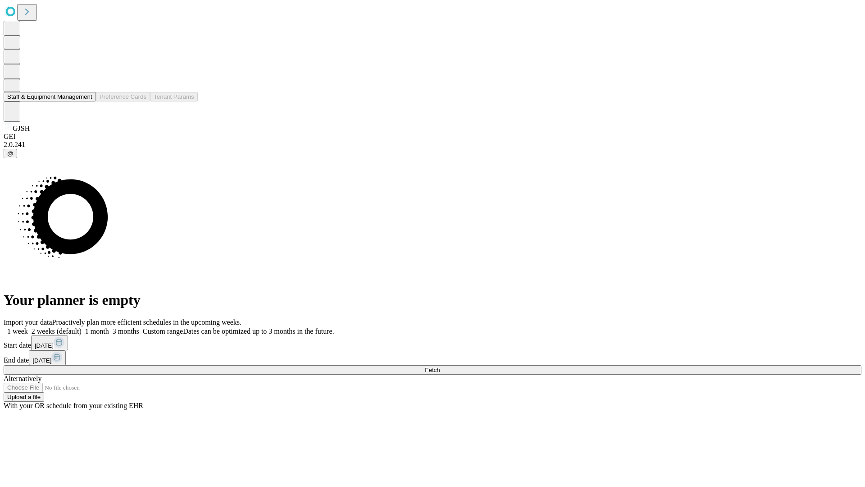 The height and width of the screenshot is (487, 865). Describe the element at coordinates (123, 96) in the screenshot. I see `button: Preference Cards` at that location.